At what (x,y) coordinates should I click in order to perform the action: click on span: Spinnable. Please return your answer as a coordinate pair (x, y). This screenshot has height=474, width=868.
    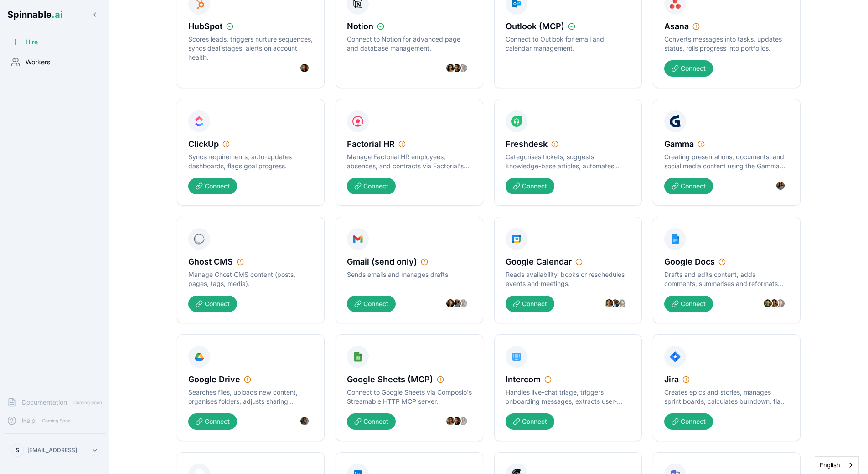
    Looking at the image, I should click on (34, 15).